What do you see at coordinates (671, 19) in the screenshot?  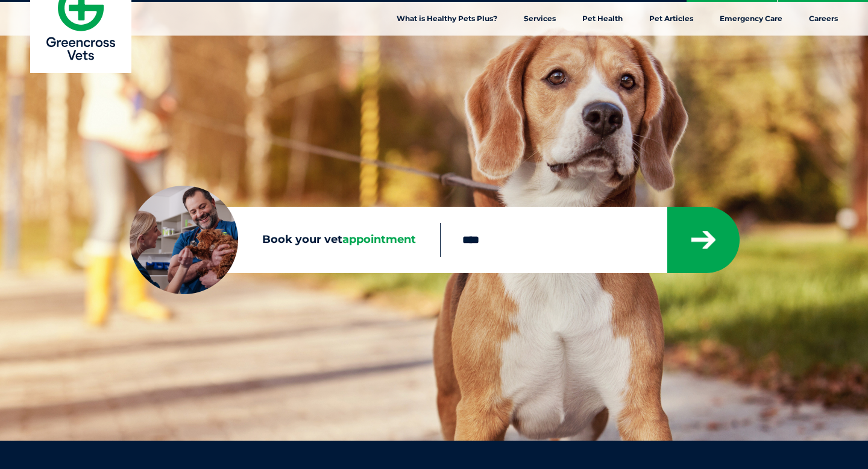 I see `a: Pet Articles` at bounding box center [671, 19].